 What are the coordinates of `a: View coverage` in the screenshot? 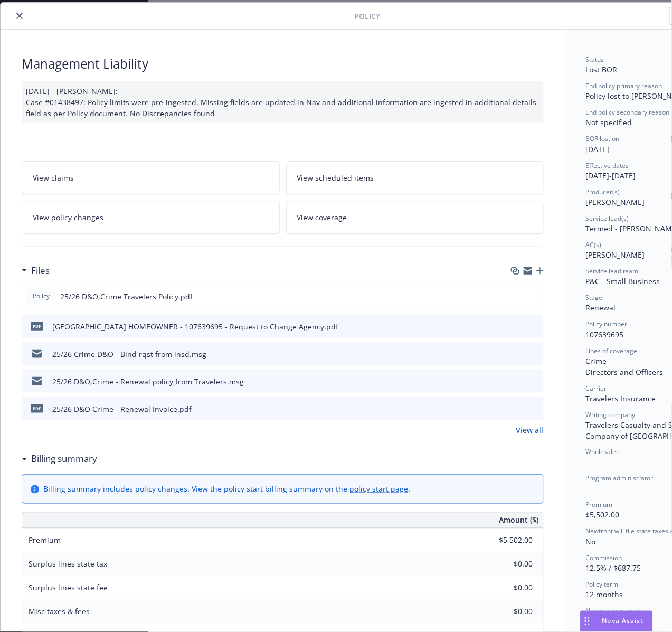 It's located at (415, 217).